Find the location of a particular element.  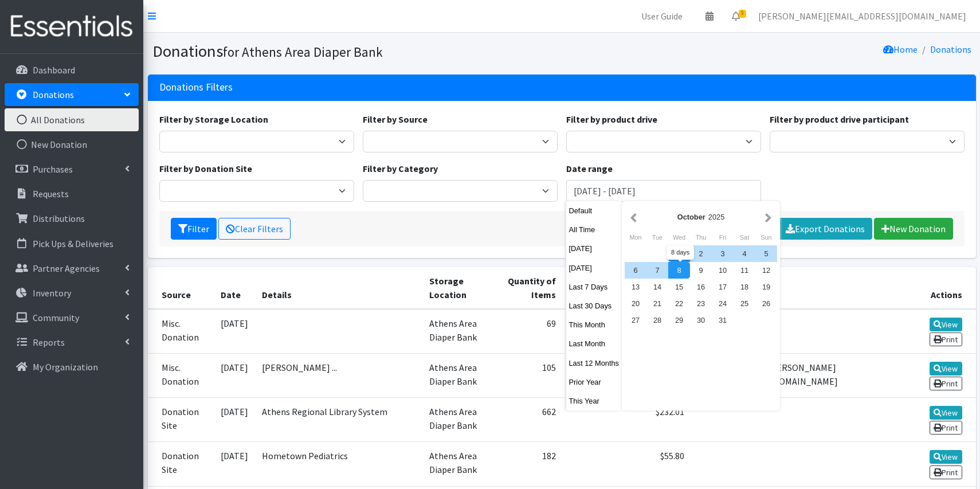

div: Tuesday is located at coordinates (657, 238).